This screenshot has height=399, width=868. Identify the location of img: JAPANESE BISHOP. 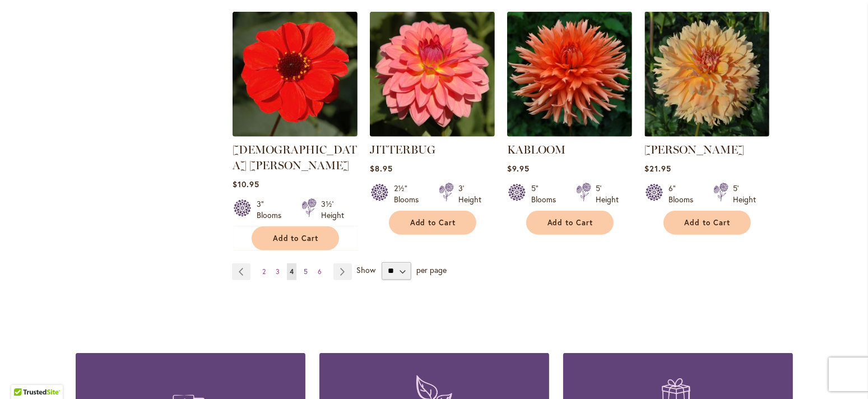
(295, 74).